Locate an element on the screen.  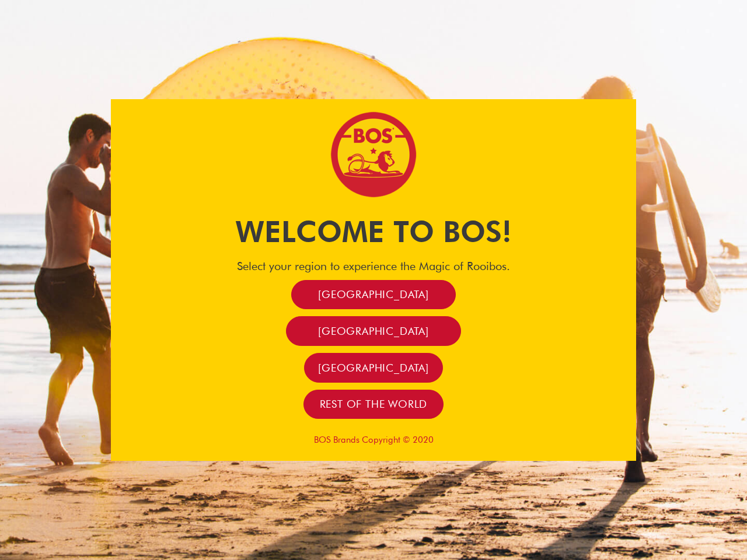
h1: Welcome to BOS! is located at coordinates (374, 232).